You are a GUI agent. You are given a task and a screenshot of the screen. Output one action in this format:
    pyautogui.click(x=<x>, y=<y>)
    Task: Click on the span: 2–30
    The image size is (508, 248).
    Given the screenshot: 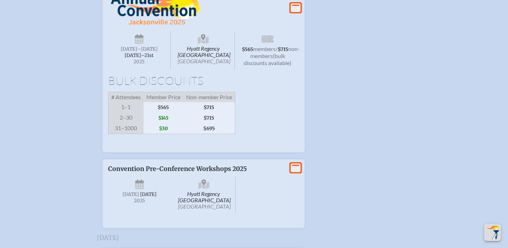 What is the action you would take?
    pyautogui.click(x=126, y=118)
    